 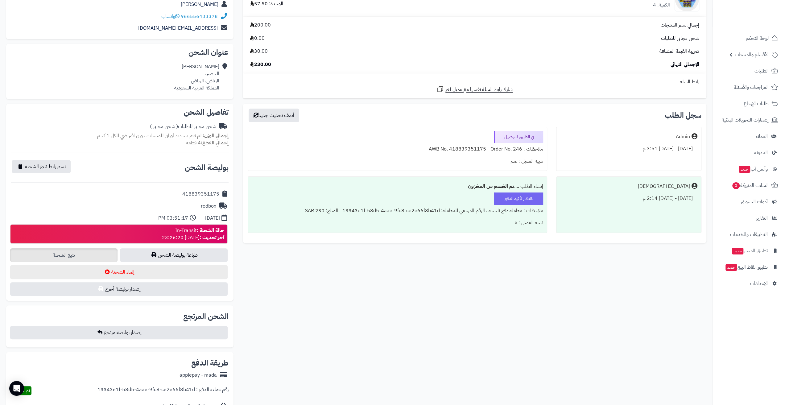 What do you see at coordinates (749, 251) in the screenshot?
I see `span: تطبيق المتجر` at bounding box center [749, 251].